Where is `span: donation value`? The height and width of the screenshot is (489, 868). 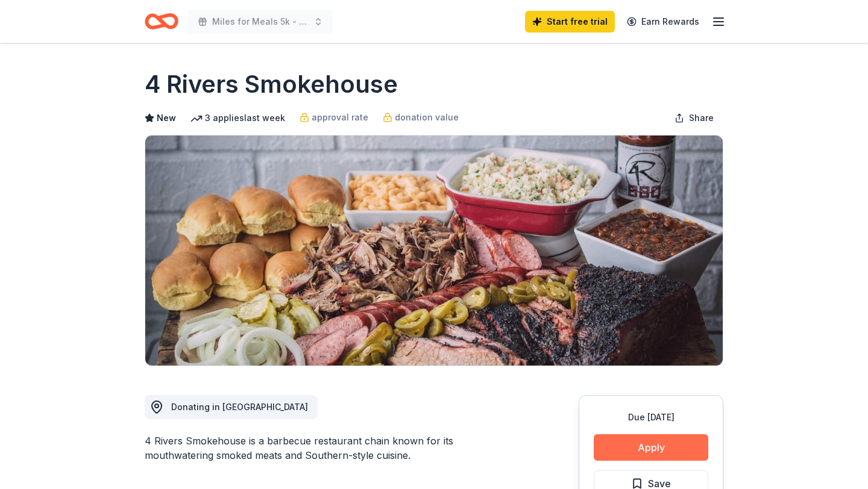 span: donation value is located at coordinates (426, 117).